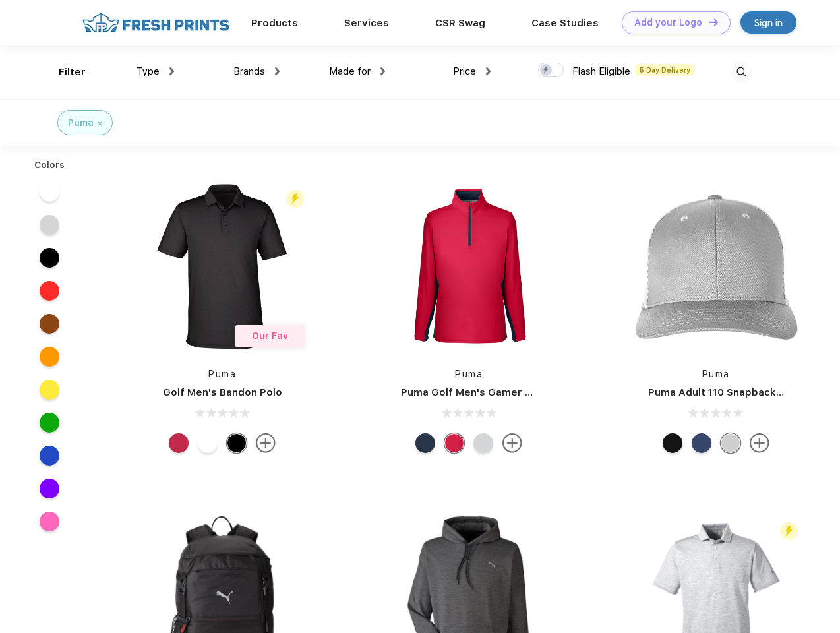 This screenshot has width=840, height=633. I want to click on span: Brands, so click(249, 71).